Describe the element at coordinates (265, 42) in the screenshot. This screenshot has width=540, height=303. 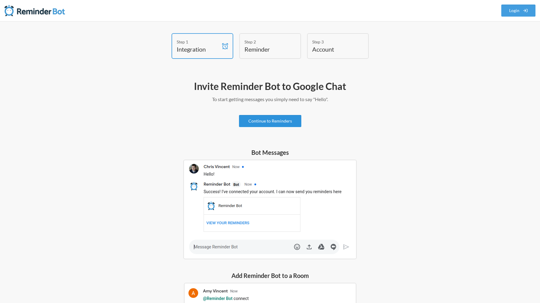
I see `div: Step 2` at that location.